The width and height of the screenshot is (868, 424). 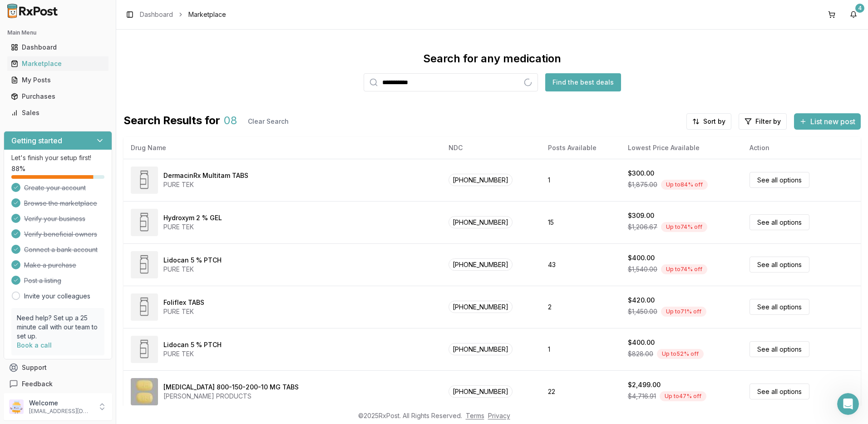 What do you see at coordinates (769, 121) in the screenshot?
I see `span: Filter by` at bounding box center [769, 121].